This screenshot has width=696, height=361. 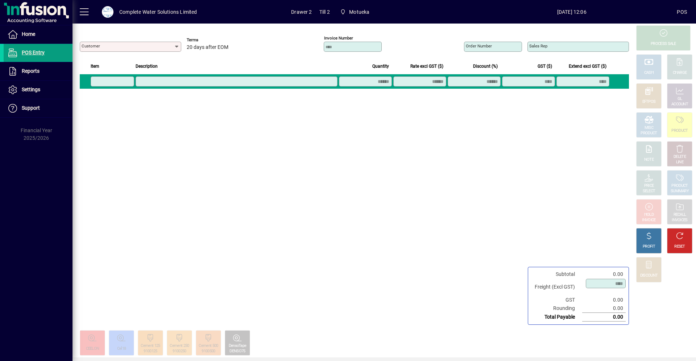 What do you see at coordinates (679, 99) in the screenshot?
I see `div: GL` at bounding box center [679, 99].